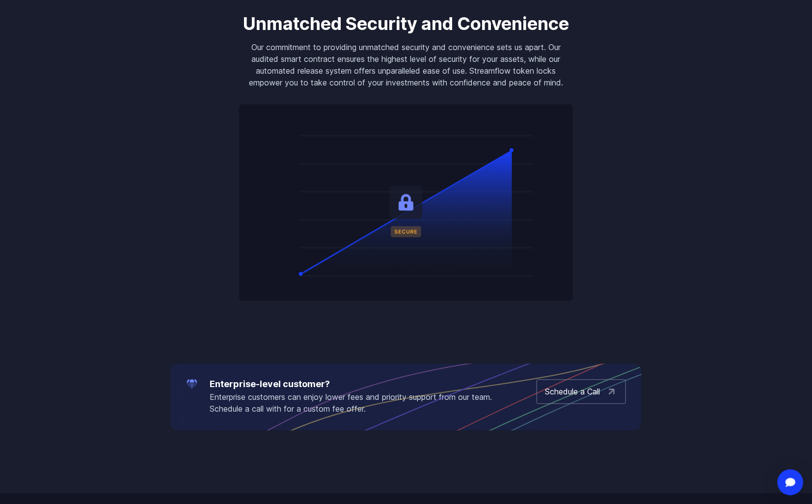  Describe the element at coordinates (612, 391) in the screenshot. I see `img: arrow` at that location.